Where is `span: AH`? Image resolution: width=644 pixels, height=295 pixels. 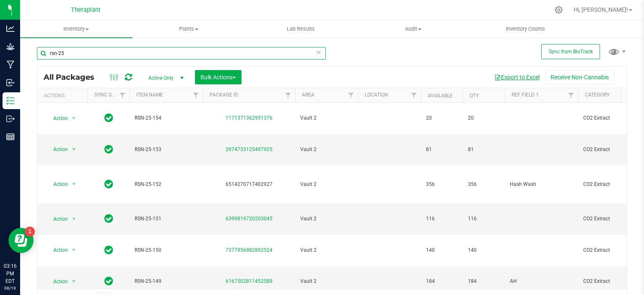
span: AH is located at coordinates (542, 281).